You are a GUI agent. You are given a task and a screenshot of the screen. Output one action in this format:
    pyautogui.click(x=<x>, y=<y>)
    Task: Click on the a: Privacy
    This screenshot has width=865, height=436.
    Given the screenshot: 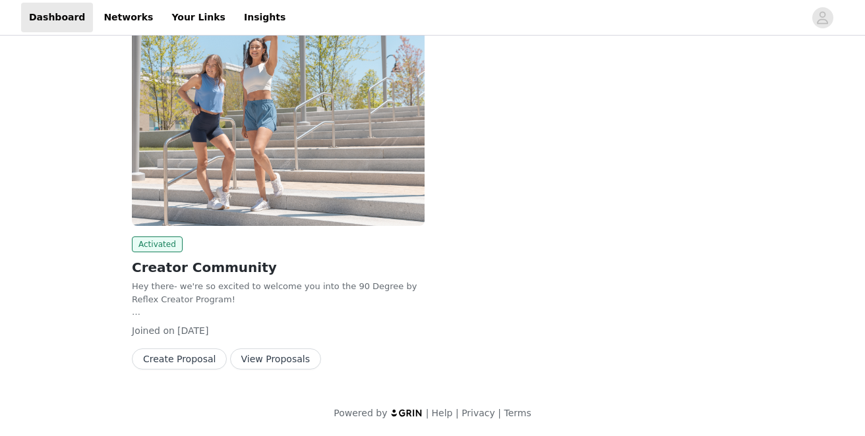 What is the action you would take?
    pyautogui.click(x=478, y=413)
    